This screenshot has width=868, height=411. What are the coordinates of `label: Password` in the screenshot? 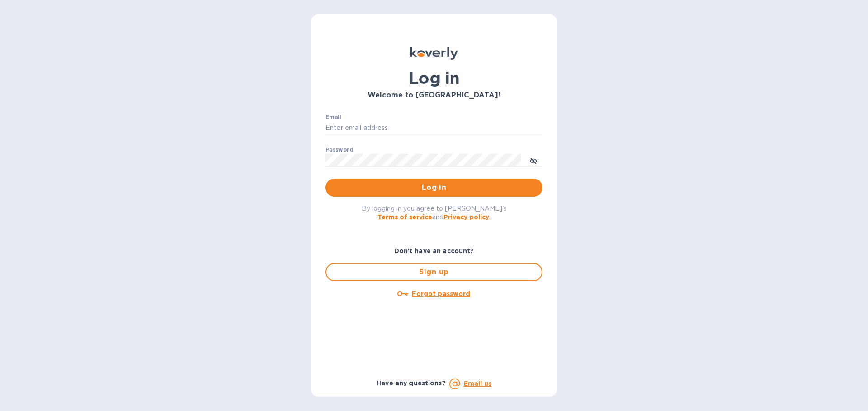 It's located at (339, 150).